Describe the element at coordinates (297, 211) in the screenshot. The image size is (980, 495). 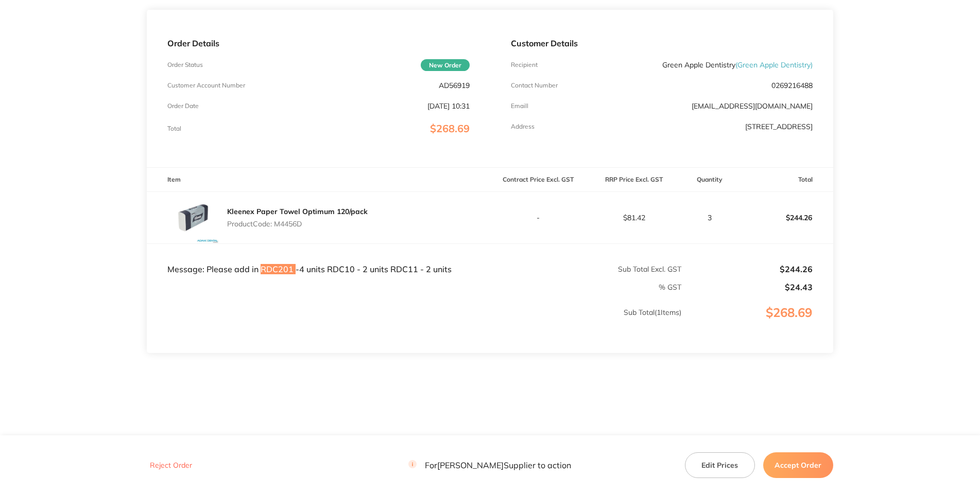
I see `a: Kleenex Paper Towel Optimum 120/pack` at that location.